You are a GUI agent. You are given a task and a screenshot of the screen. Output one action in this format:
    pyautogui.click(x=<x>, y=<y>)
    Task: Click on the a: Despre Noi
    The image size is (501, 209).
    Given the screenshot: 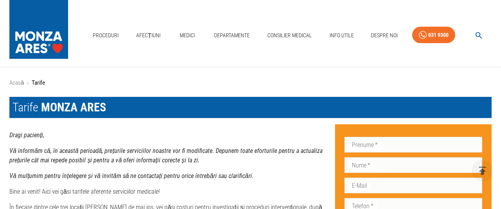 What is the action you would take?
    pyautogui.click(x=385, y=35)
    